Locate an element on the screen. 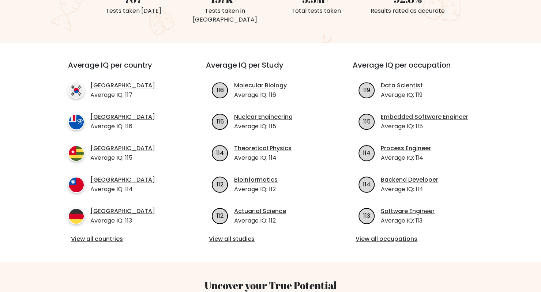 The image size is (541, 292). a: View all occupations is located at coordinates (417, 239).